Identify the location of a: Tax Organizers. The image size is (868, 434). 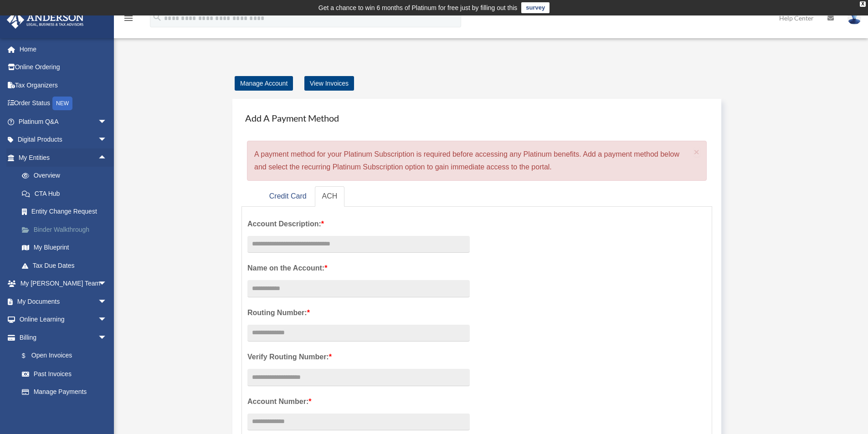
(64, 85).